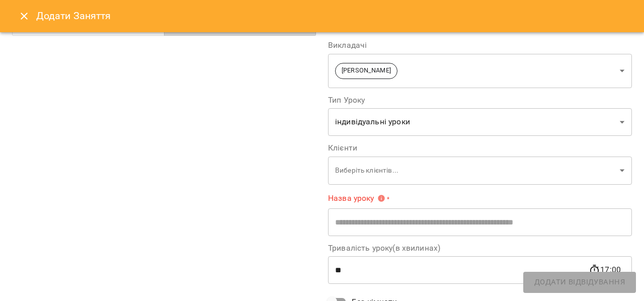  Describe the element at coordinates (334, 16) in the screenshot. I see `h6: Додати Заняття` at that location.